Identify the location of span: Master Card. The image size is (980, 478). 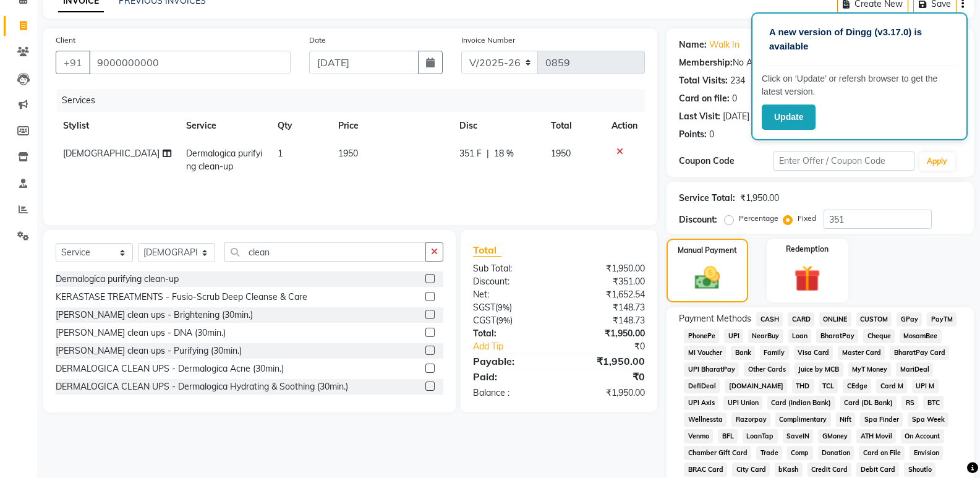
(861, 352).